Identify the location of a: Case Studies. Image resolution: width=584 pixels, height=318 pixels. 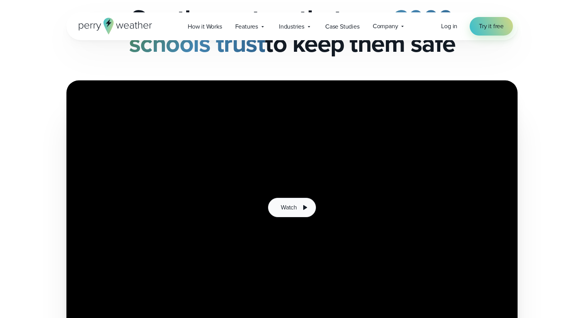
(342, 26).